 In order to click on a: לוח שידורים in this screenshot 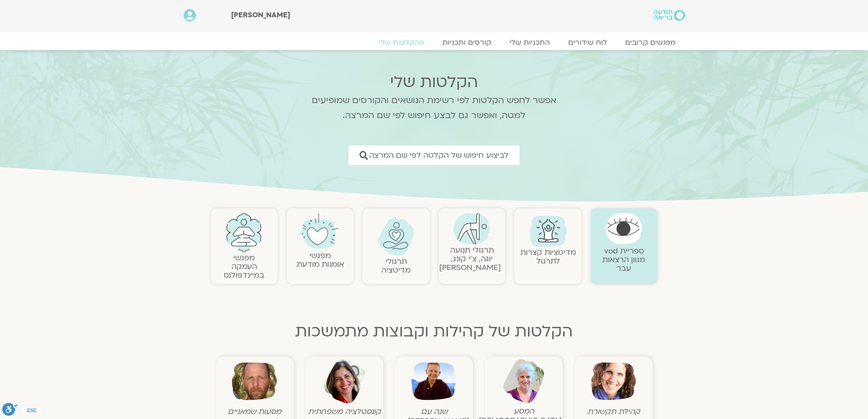, I will do `click(587, 42)`.